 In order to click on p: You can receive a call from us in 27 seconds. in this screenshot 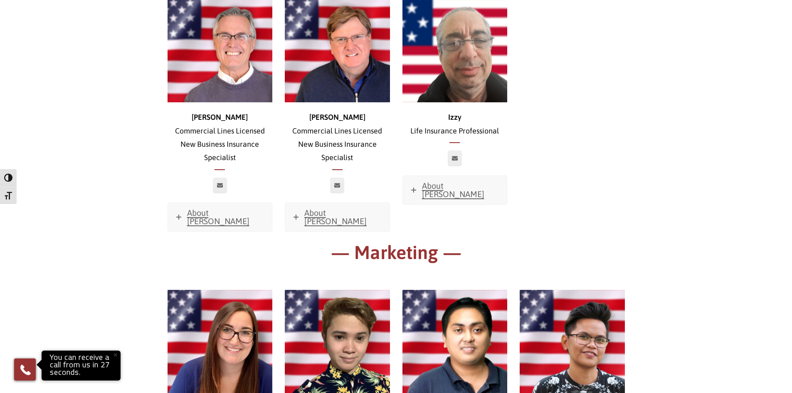, I will do `click(81, 366)`.